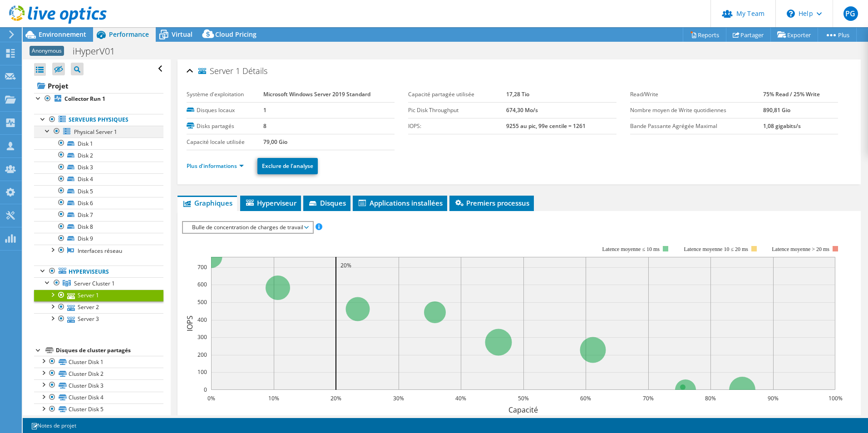  Describe the element at coordinates (696, 110) in the screenshot. I see `label: Nombre moyen de Write quotidiennes` at that location.